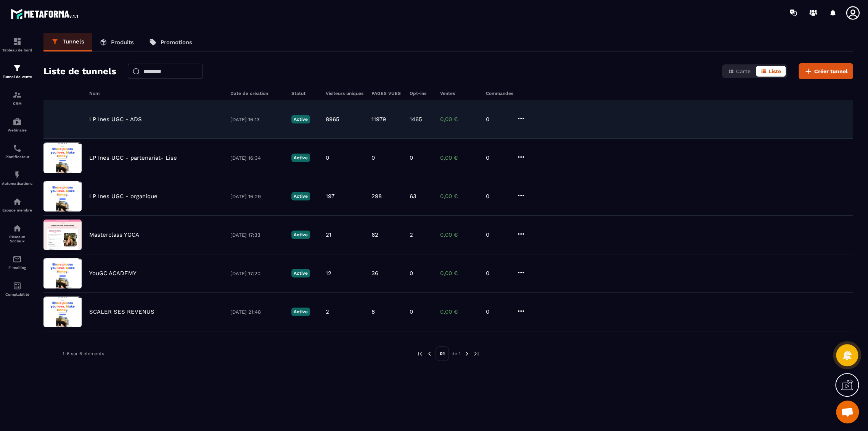  I want to click on a: Tunnels, so click(68, 42).